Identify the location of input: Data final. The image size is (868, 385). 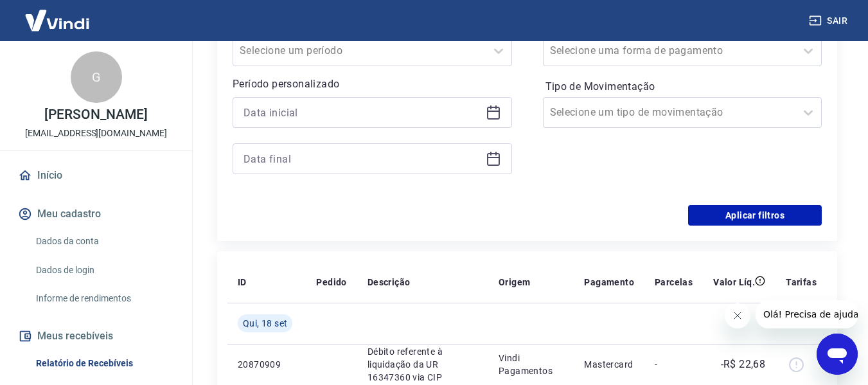
(362, 159).